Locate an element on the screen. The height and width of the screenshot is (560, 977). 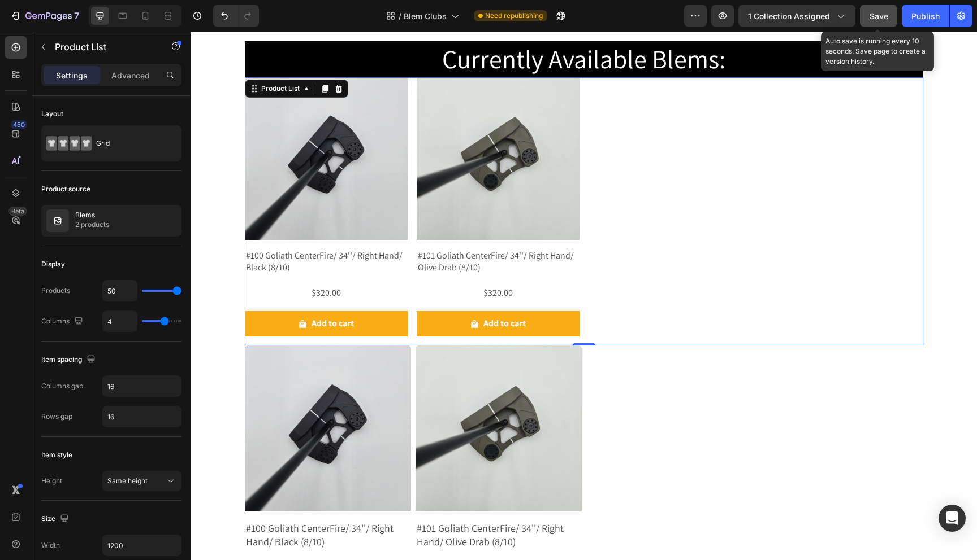
div: Item style is located at coordinates (56, 455).